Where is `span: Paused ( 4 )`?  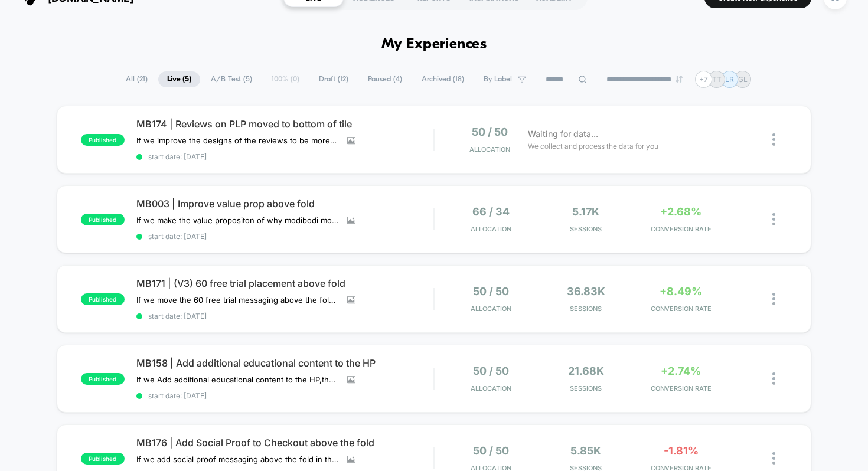 span: Paused ( 4 ) is located at coordinates (385, 79).